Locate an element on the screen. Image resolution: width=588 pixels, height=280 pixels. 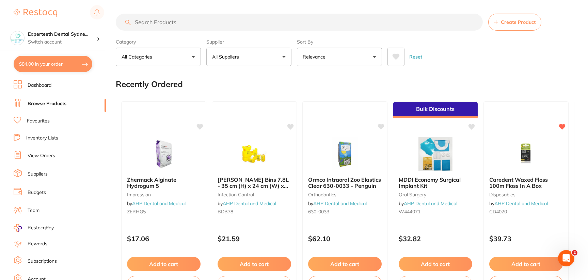
img: Restocq Logo is located at coordinates (35, 13).